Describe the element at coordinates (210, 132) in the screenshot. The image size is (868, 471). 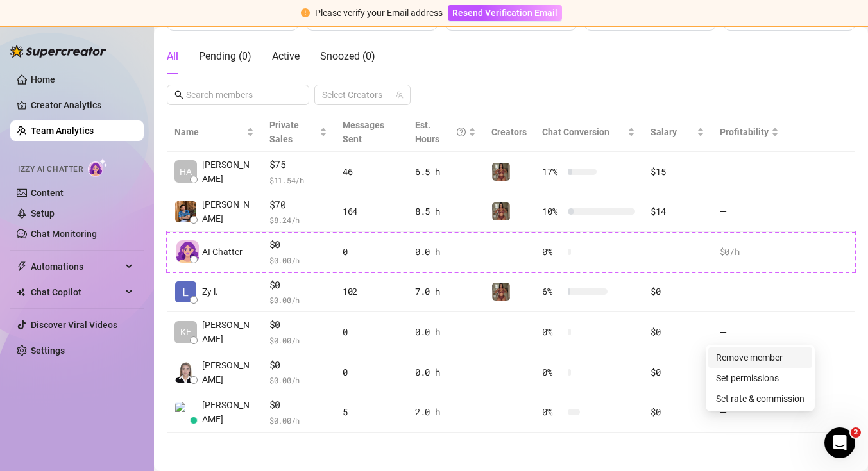
I see `span: Name` at that location.